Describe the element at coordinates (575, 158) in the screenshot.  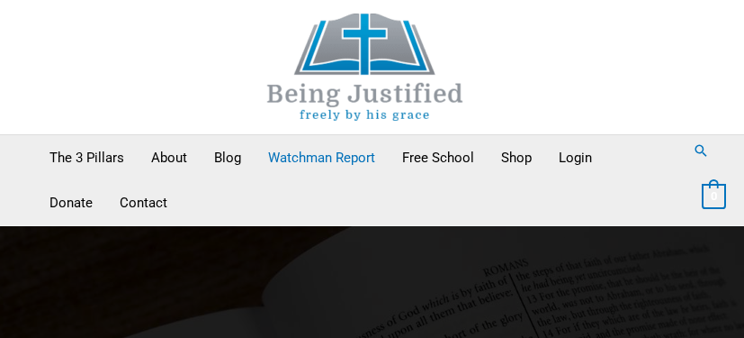
I see `a: Login` at that location.